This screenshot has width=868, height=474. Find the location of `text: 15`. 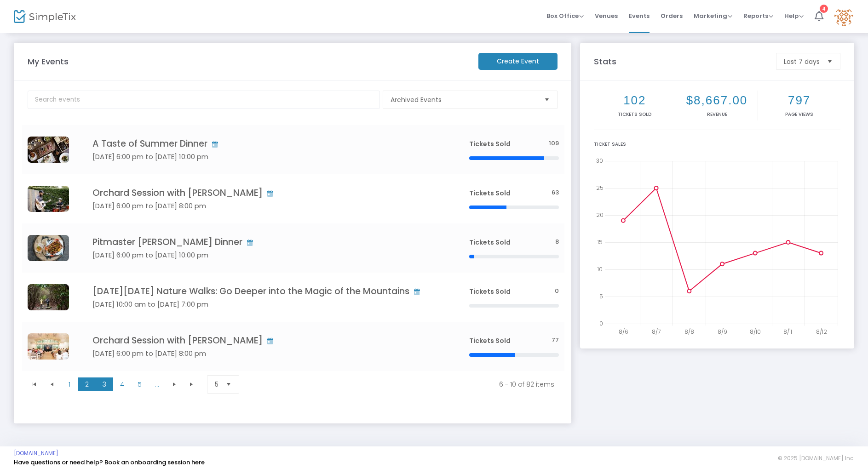

text: 15 is located at coordinates (600, 242).